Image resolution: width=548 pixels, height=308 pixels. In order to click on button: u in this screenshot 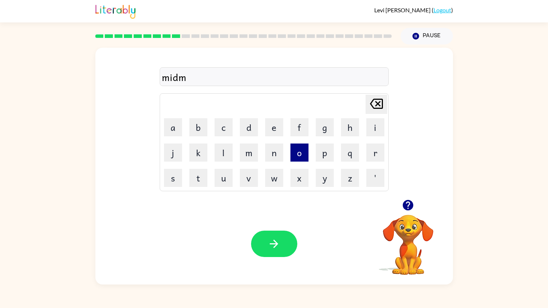, I will do `click(224, 178)`.